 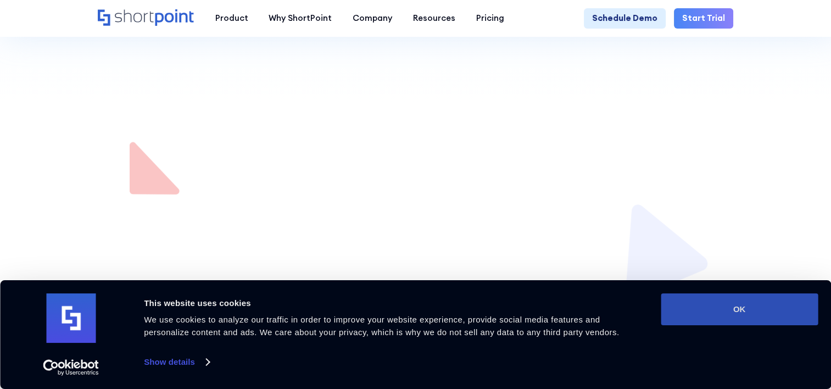 What do you see at coordinates (381, 326) in the screenshot?
I see `span: We use cookies to analyze our traffic in order to improve your website experience, provide social...` at bounding box center [381, 326].